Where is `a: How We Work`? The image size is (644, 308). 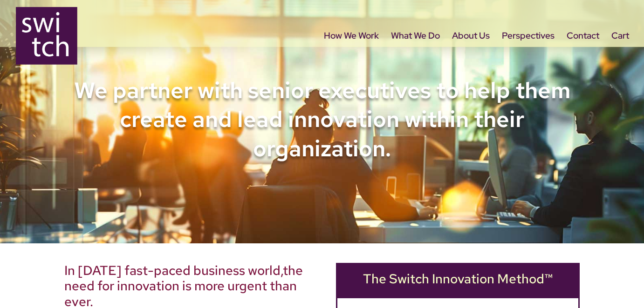
a: How We Work is located at coordinates (351, 52).